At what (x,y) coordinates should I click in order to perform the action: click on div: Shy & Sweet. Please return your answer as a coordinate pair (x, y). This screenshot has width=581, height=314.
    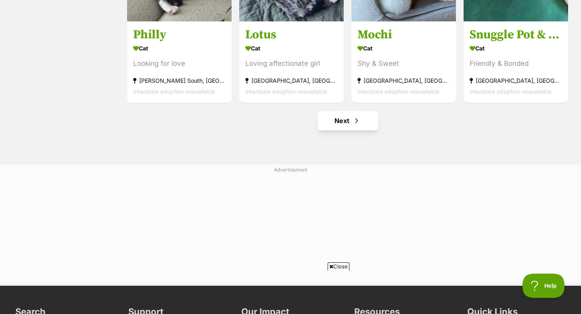
    Looking at the image, I should click on (403, 63).